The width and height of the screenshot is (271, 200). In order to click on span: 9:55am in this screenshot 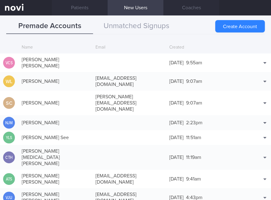, I will do `click(194, 63)`.